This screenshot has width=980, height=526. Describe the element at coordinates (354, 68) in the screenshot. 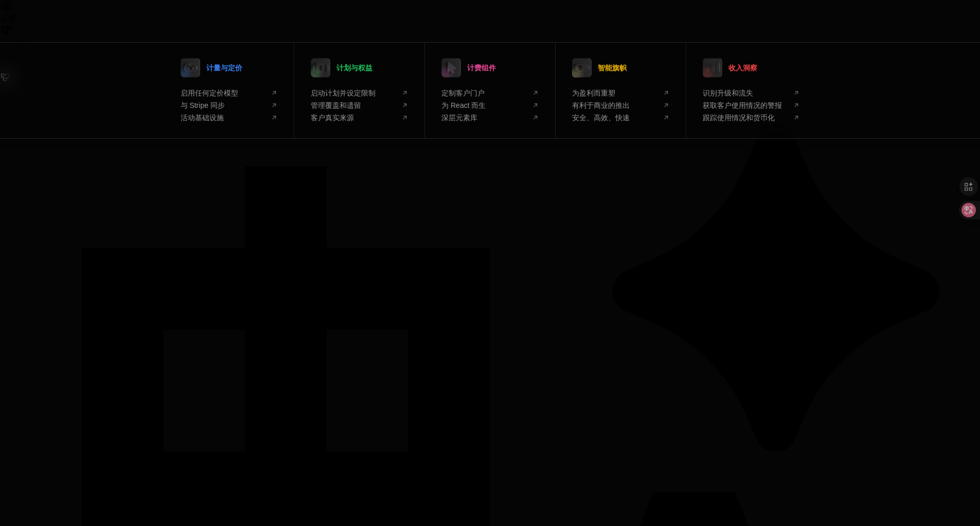

I see `font: 计划与权益` at that location.